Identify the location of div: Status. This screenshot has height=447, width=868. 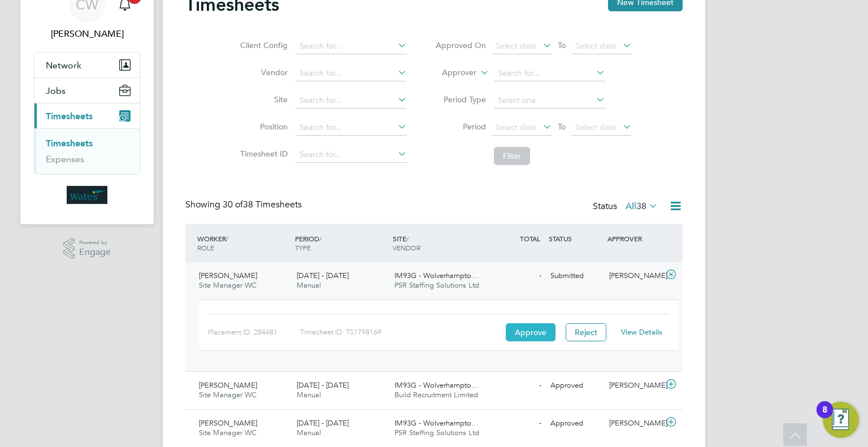
(626, 207).